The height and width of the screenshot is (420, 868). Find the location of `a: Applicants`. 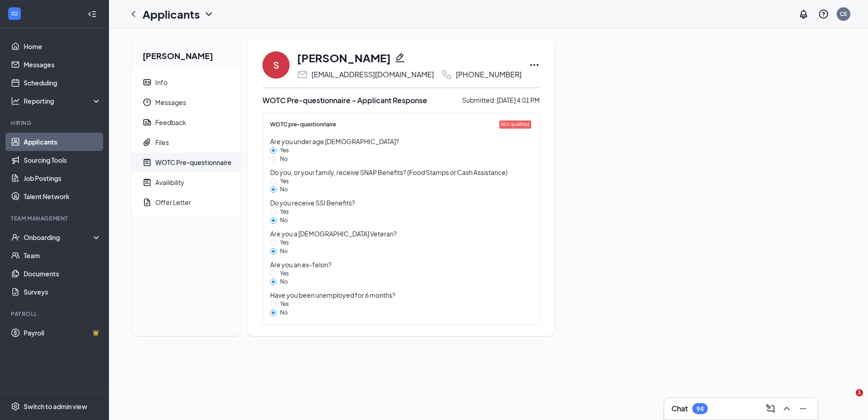

a: Applicants is located at coordinates (62, 142).